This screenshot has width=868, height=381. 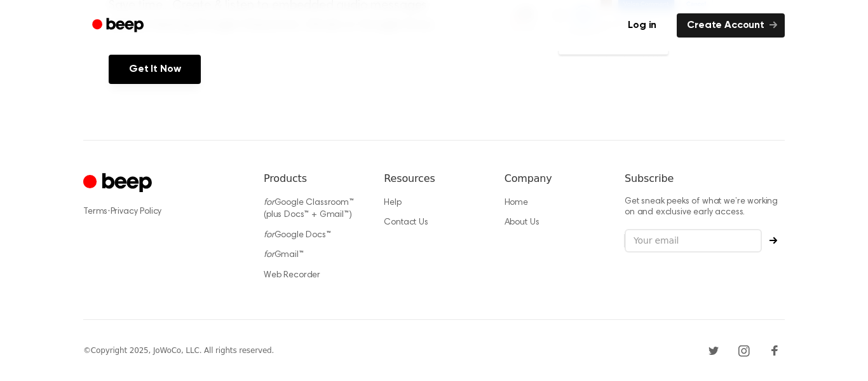 What do you see at coordinates (516, 203) in the screenshot?
I see `a: Home` at bounding box center [516, 203].